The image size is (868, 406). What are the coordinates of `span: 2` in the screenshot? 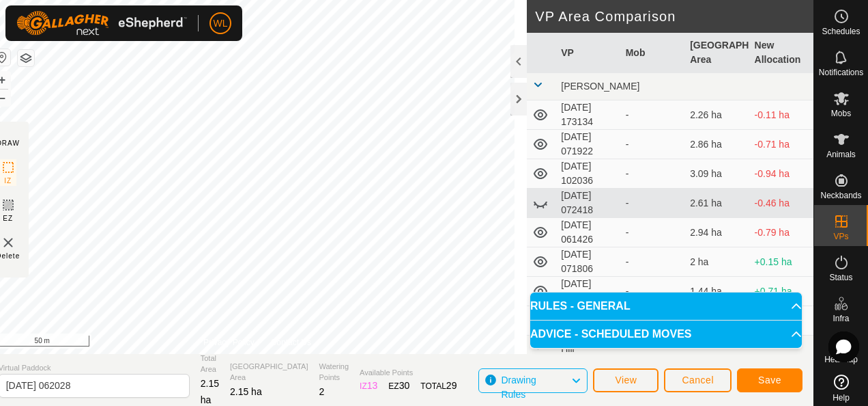 It's located at (322, 392).